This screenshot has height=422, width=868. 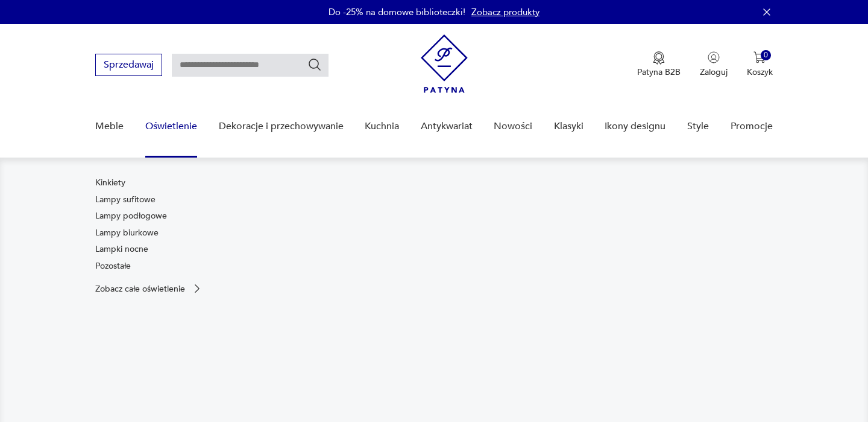 I want to click on a: Lampy biurkowe, so click(x=127, y=232).